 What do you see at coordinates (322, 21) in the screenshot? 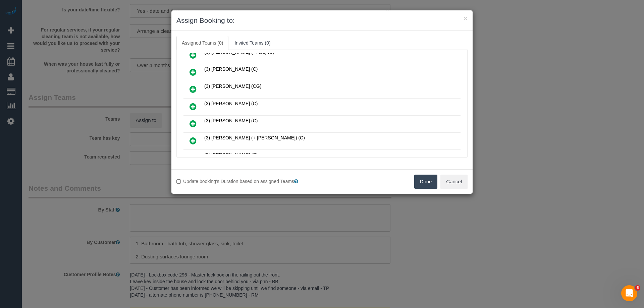
I see `h3: Assign Booking to:` at bounding box center [322, 21].